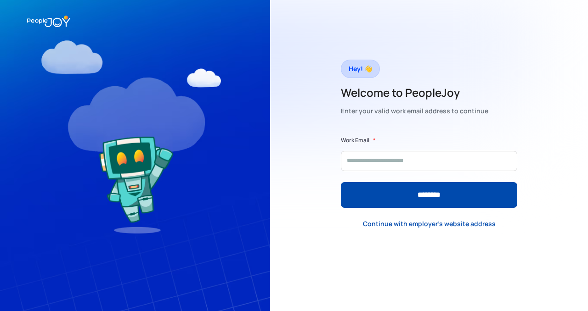 This screenshot has height=311, width=588. What do you see at coordinates (414, 111) in the screenshot?
I see `div: Enter your valid work email address to continue` at bounding box center [414, 111].